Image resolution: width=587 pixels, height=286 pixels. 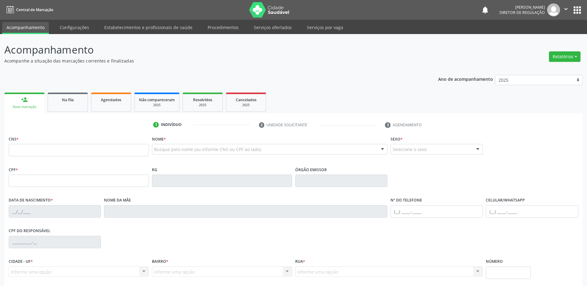 What do you see at coordinates (24, 100) in the screenshot?
I see `div: person_add` at bounding box center [24, 100].